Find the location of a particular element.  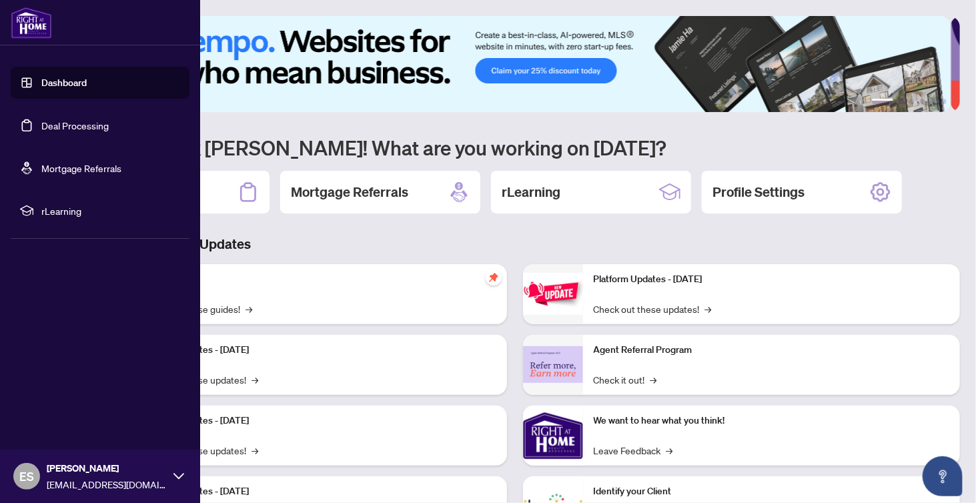

span: ES is located at coordinates (27, 476).